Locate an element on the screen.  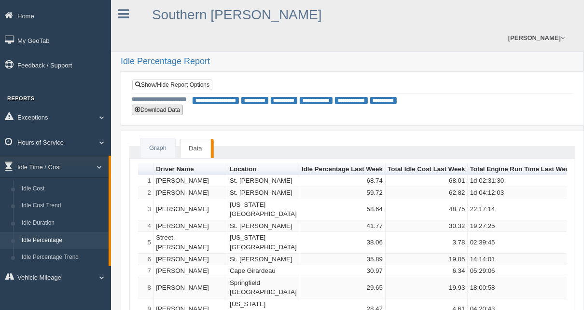
a: Idle Percentage is located at coordinates (63, 241).